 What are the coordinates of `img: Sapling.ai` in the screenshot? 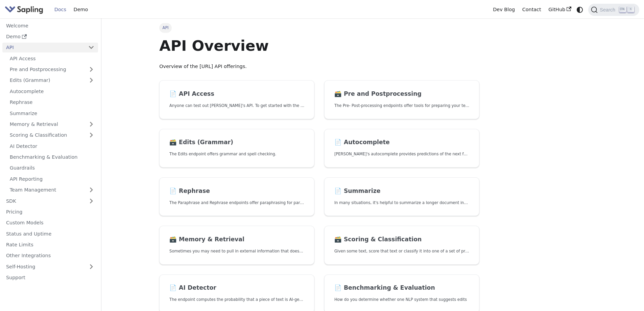 It's located at (24, 10).